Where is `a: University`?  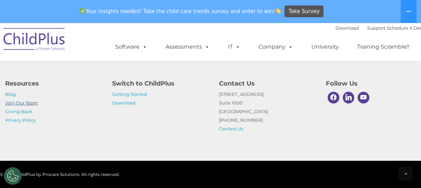
a: University is located at coordinates (325, 47).